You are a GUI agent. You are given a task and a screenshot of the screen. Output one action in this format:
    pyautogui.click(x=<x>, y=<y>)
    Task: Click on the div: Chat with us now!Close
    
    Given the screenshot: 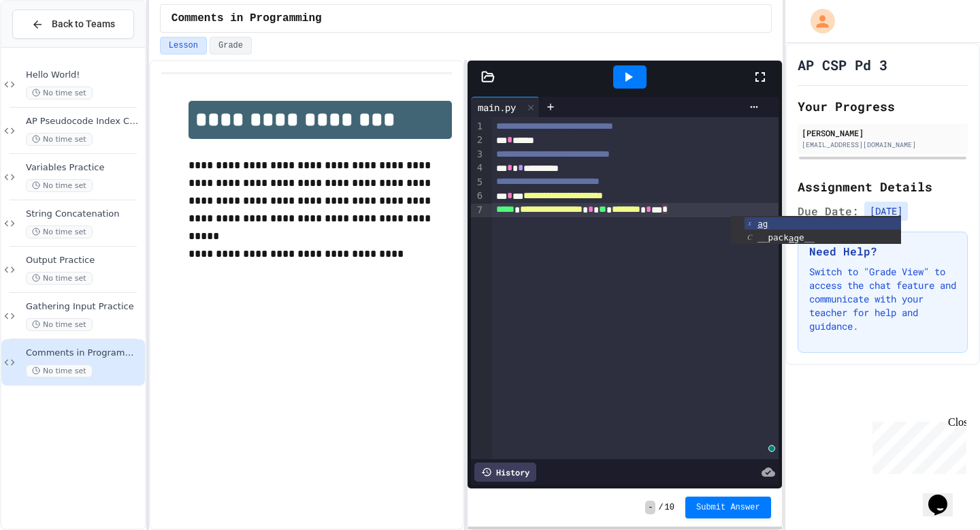 What is the action you would take?
    pyautogui.click(x=50, y=45)
    